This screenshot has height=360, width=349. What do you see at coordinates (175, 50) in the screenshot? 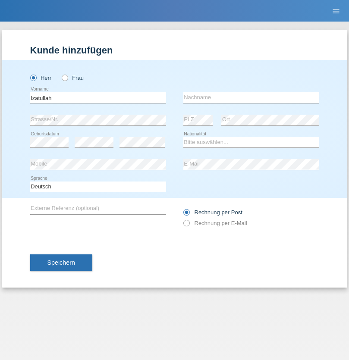
I see `h1: Kunde hinzufügen` at bounding box center [175, 50].